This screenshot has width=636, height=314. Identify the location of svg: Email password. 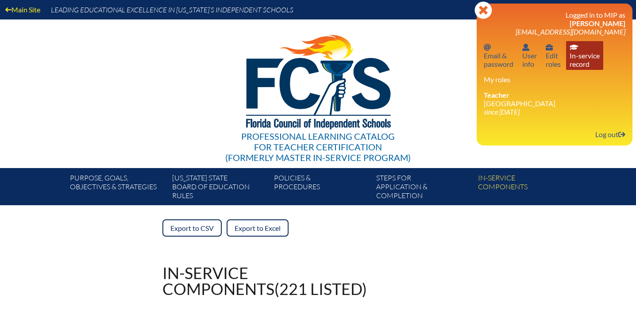
(487, 47).